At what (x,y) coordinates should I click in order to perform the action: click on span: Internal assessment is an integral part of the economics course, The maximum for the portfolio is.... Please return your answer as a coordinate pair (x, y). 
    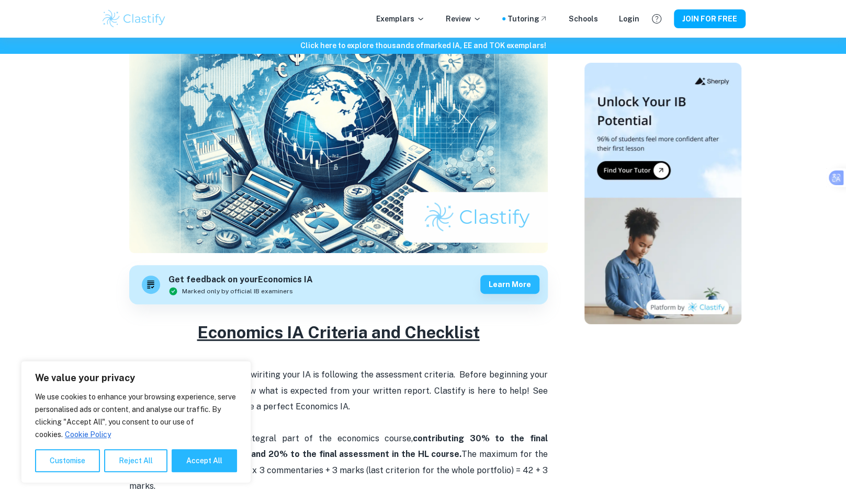
    Looking at the image, I should click on (340, 463).